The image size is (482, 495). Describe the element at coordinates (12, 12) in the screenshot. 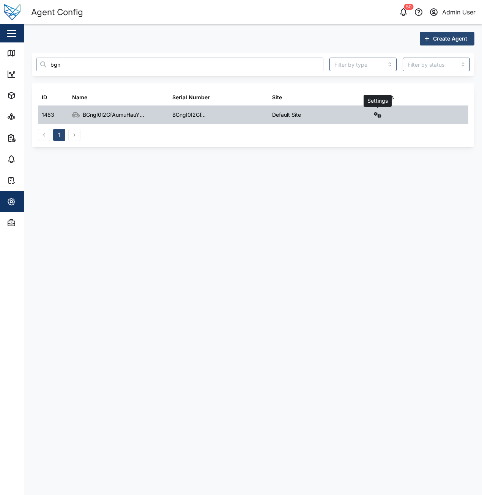

I see `img: Main Logo` at that location.